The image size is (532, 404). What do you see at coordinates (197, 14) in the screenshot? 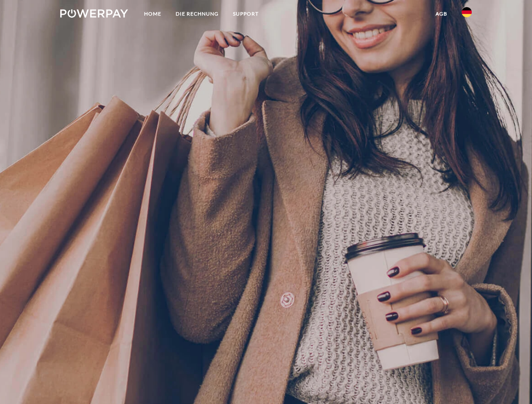
I see `a: DIE RECHNUNG` at bounding box center [197, 14].